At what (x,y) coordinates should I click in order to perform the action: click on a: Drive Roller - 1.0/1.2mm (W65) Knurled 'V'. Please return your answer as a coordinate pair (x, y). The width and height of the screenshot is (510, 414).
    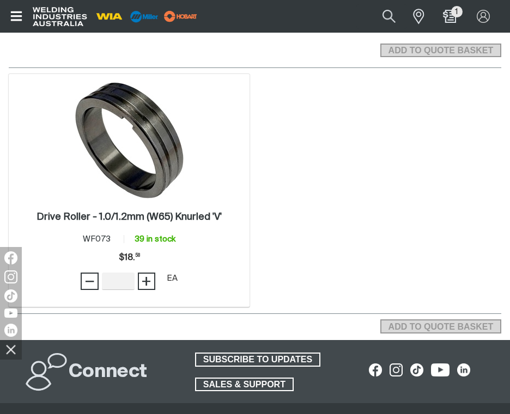
    Looking at the image, I should click on (129, 217).